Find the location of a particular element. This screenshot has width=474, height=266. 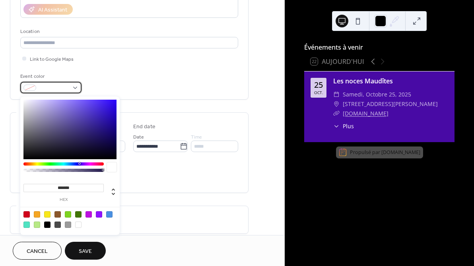

div: #9013FE is located at coordinates (99, 215).